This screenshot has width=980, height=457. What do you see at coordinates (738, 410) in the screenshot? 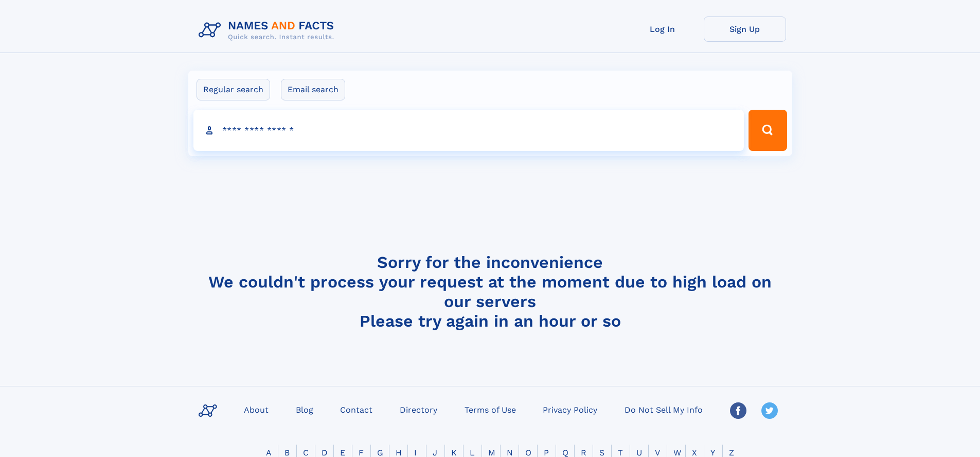
I see `img: Facebook` at bounding box center [738, 410].